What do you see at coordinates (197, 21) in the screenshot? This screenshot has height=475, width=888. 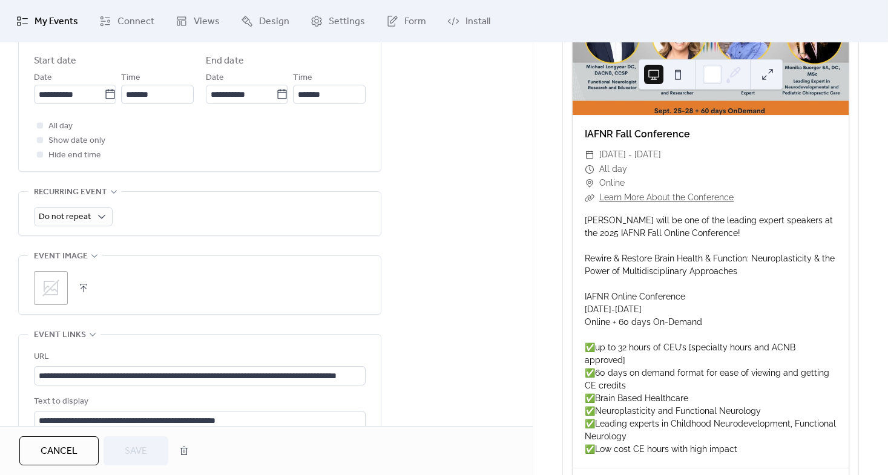 I see `a: Views` at bounding box center [197, 21].